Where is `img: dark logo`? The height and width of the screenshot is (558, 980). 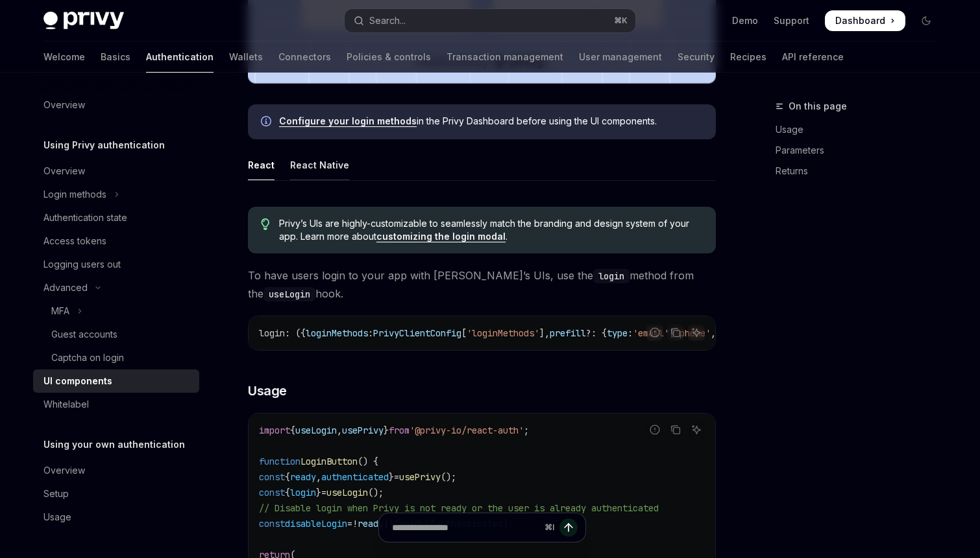
img: dark logo is located at coordinates (84, 20).